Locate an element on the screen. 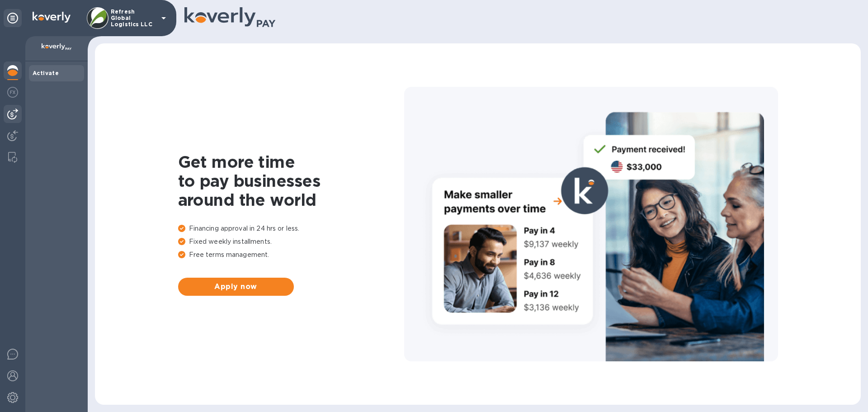 This screenshot has width=868, height=412. p: Refresh Global Logistics LLC is located at coordinates (134, 18).